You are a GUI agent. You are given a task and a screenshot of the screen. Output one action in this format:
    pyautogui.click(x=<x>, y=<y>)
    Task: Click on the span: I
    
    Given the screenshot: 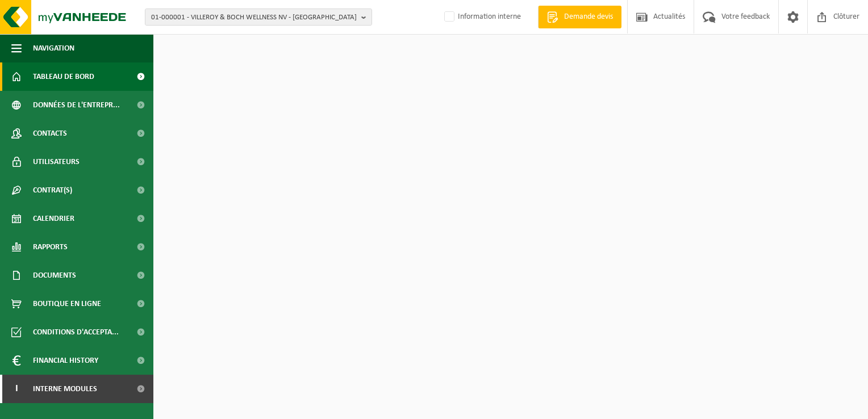 What is the action you would take?
    pyautogui.click(x=16, y=389)
    